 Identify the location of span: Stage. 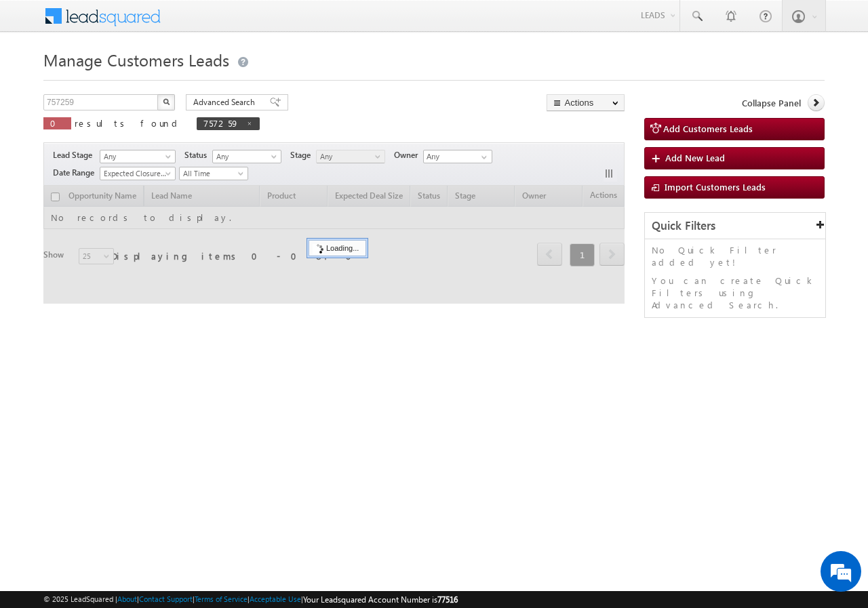
(303, 155).